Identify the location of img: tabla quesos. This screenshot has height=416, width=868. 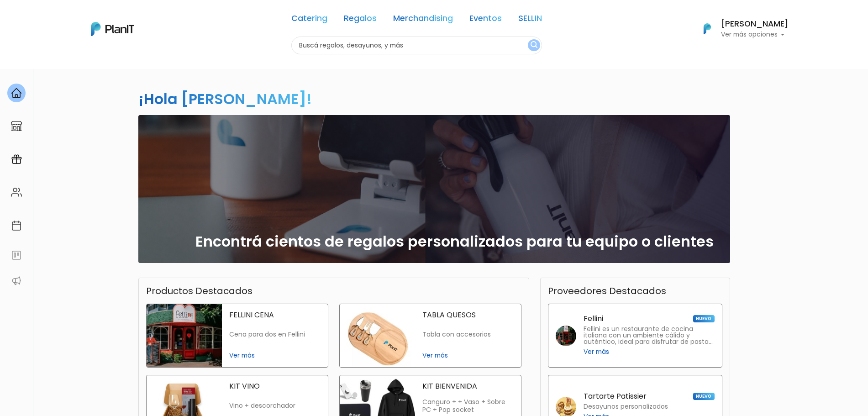
(377, 336).